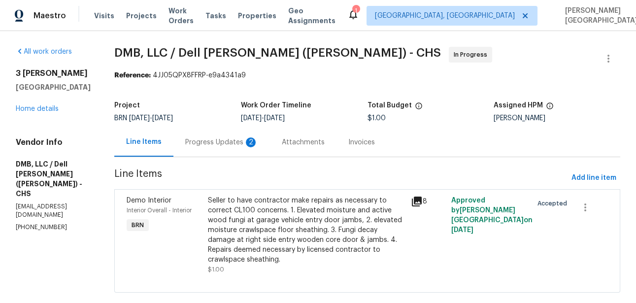 Image resolution: width=636 pixels, height=303 pixels. I want to click on span: Accepted, so click(555, 204).